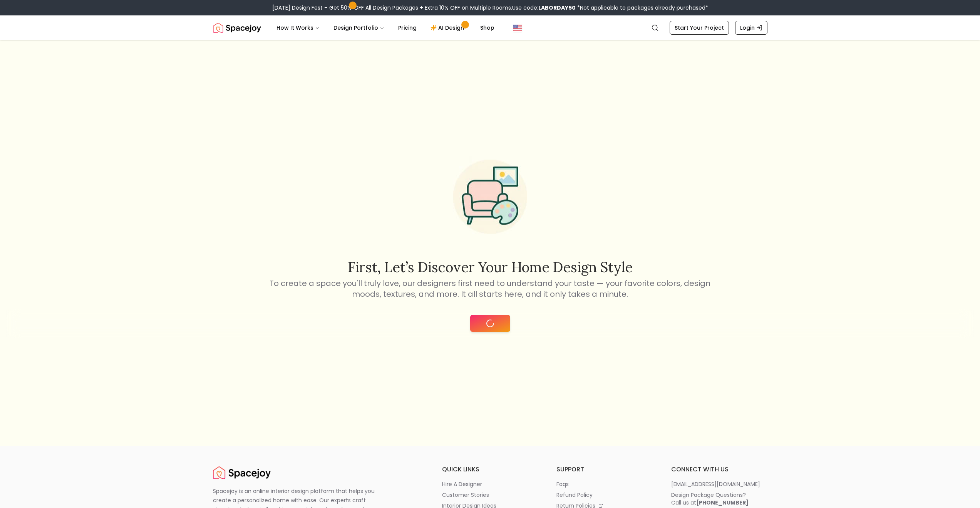 The width and height of the screenshot is (980, 508). What do you see at coordinates (605, 495) in the screenshot?
I see `a: refund policy` at bounding box center [605, 495].